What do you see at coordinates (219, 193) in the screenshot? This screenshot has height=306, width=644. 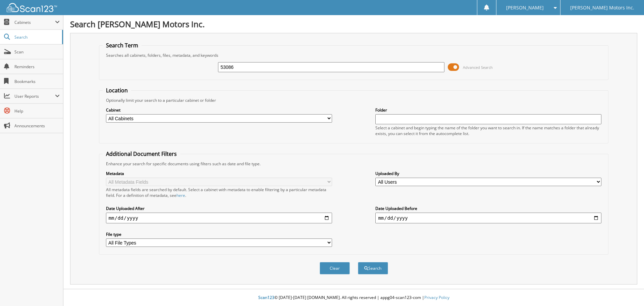 I see `div: All metadata fields are searched by default. Select a cabinet with metadata to enable filtering b...` at bounding box center [219, 193].